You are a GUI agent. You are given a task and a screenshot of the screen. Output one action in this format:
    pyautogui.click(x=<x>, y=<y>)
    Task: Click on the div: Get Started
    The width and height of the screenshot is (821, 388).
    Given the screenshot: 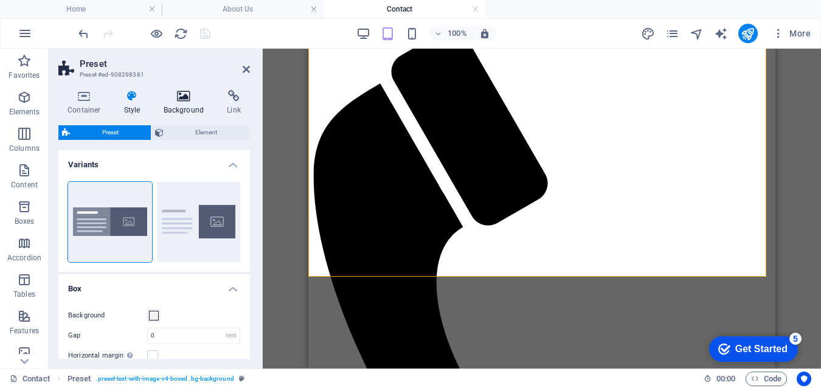 What is the action you would take?
    pyautogui.click(x=62, y=19)
    